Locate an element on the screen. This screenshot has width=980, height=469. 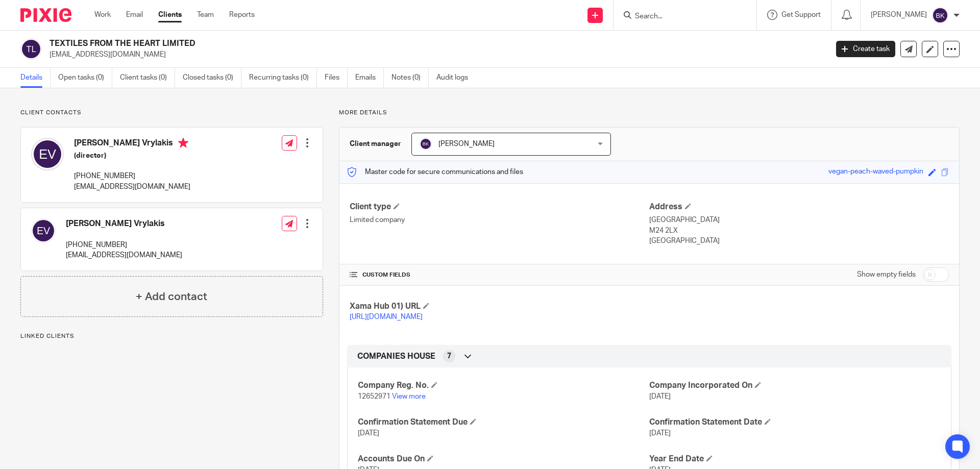
span: COMPANIES HOUSE is located at coordinates (396, 357).